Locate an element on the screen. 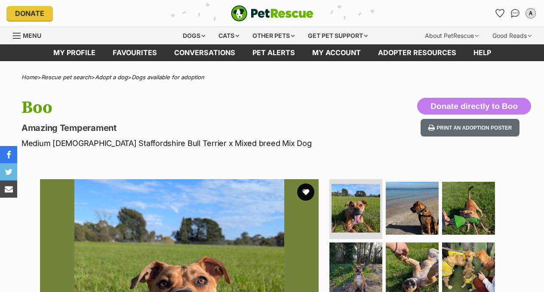  div: A is located at coordinates (531, 13).